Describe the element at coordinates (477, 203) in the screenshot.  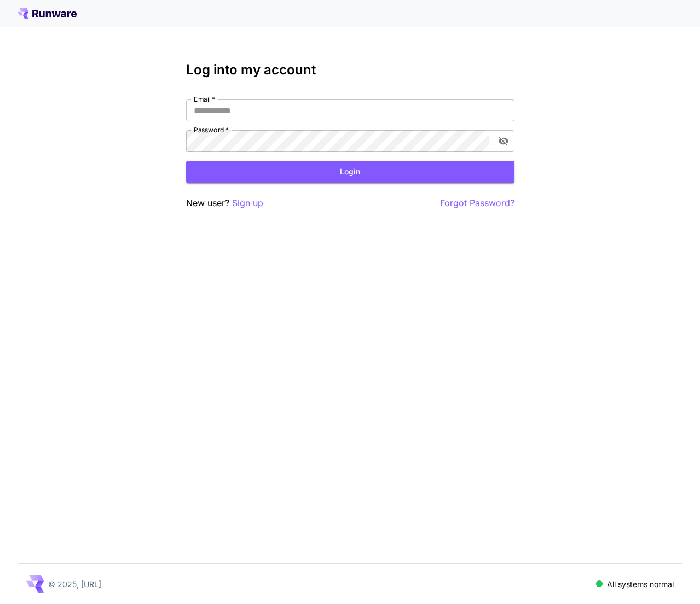
I see `p: Forgot Password?` at that location.